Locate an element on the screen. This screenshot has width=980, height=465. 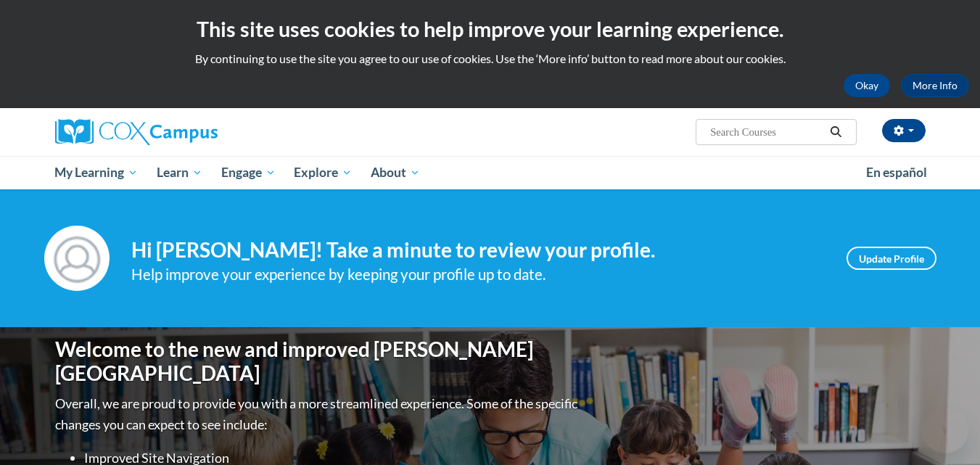
img: Cox Campus is located at coordinates (137, 132).